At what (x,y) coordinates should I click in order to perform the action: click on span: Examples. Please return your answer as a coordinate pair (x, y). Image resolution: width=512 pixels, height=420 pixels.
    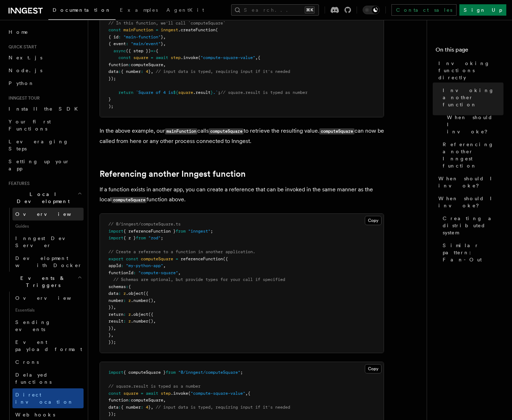
    Looking at the image, I should click on (139, 10).